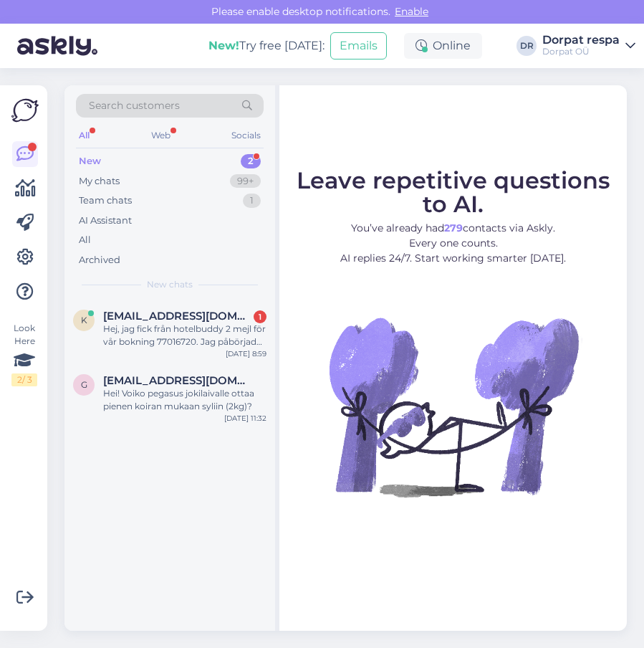  I want to click on div: Team chats, so click(105, 201).